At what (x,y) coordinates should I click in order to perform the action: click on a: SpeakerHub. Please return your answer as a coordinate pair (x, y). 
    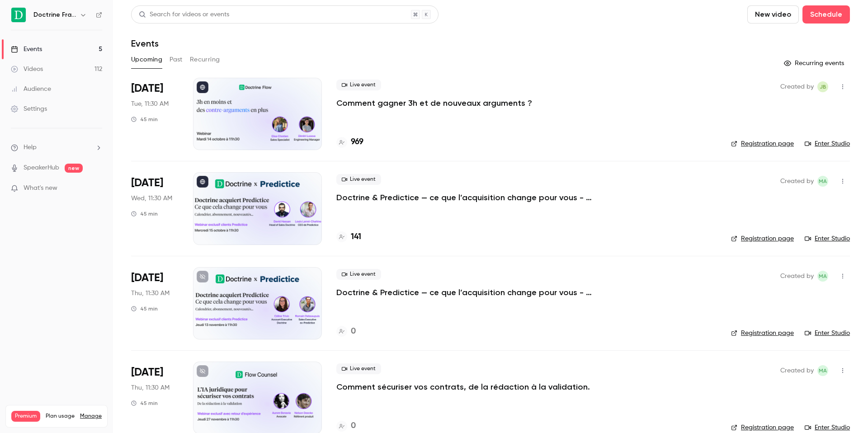
    Looking at the image, I should click on (41, 168).